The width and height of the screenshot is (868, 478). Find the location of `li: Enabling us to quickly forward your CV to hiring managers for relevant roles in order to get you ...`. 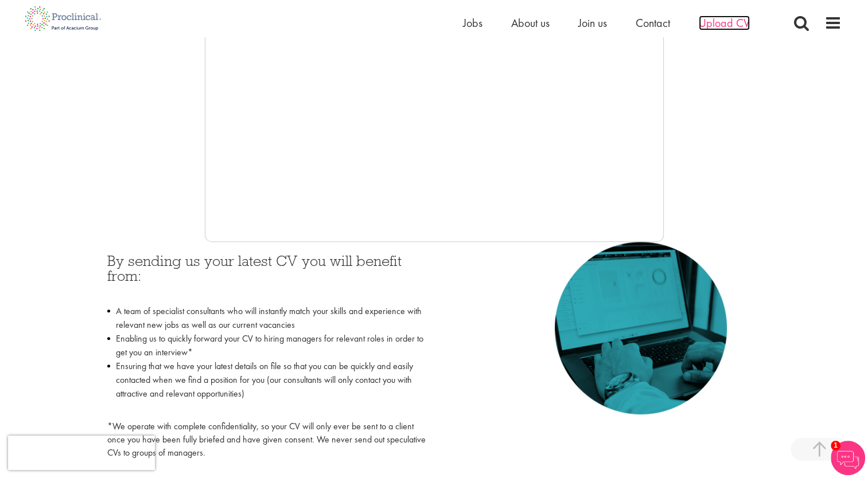

li: Enabling us to quickly forward your CV to hiring managers for relevant roles in order to get you ... is located at coordinates (267, 346).